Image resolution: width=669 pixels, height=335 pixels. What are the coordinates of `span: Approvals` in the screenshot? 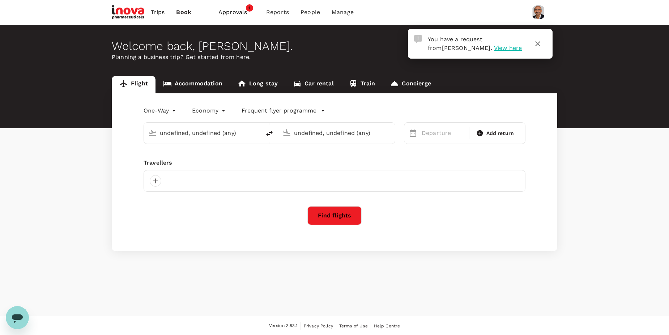 It's located at (237, 12).